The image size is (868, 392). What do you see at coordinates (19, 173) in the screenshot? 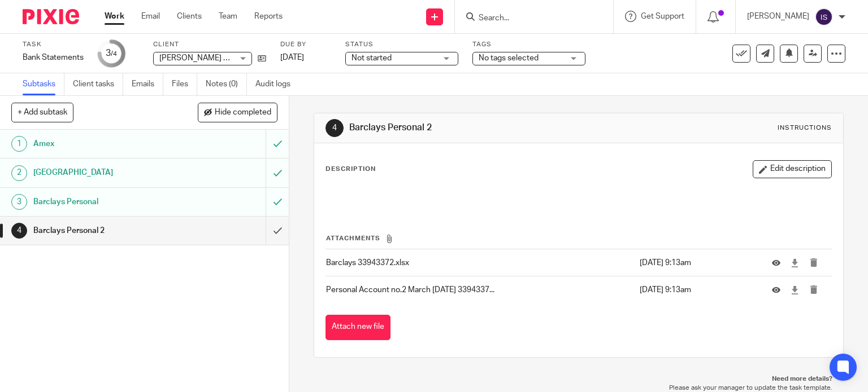
I see `div: 2` at bounding box center [19, 173].